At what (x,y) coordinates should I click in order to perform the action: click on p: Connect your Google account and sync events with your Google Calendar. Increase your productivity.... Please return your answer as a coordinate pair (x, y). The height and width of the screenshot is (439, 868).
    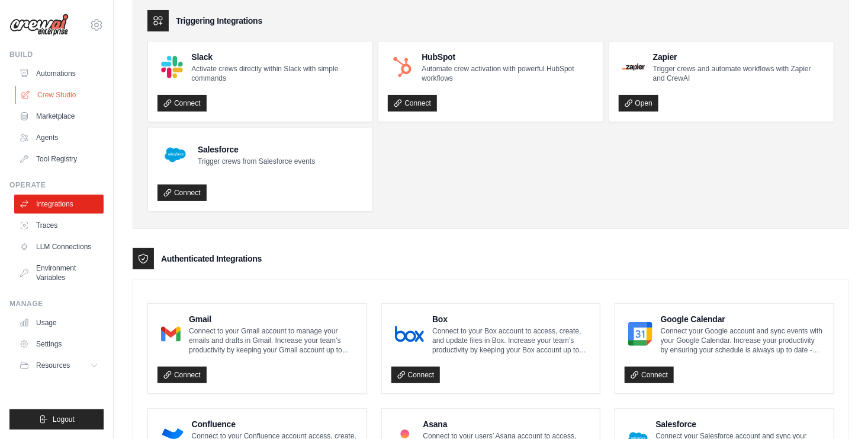
    Looking at the image, I should click on (742, 340).